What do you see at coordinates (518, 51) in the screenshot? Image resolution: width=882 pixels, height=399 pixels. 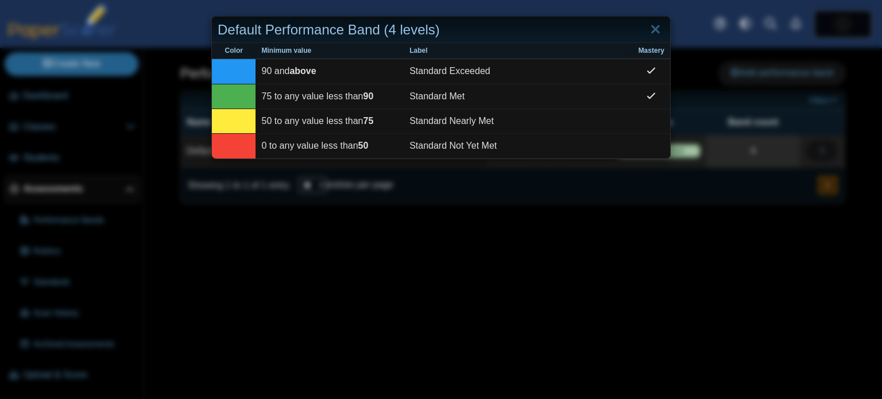 I see `th: Label` at bounding box center [518, 51].